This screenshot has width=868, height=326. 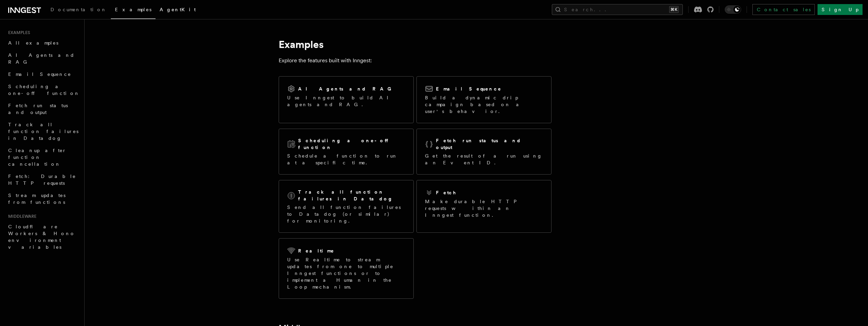 What do you see at coordinates (347, 89) in the screenshot?
I see `h2: AI Agents and RAG` at bounding box center [347, 89].